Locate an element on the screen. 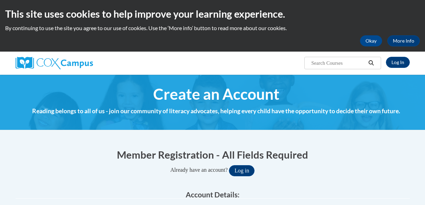 The height and width of the screenshot is (205, 425). a: Cox Campus is located at coordinates (54, 63).